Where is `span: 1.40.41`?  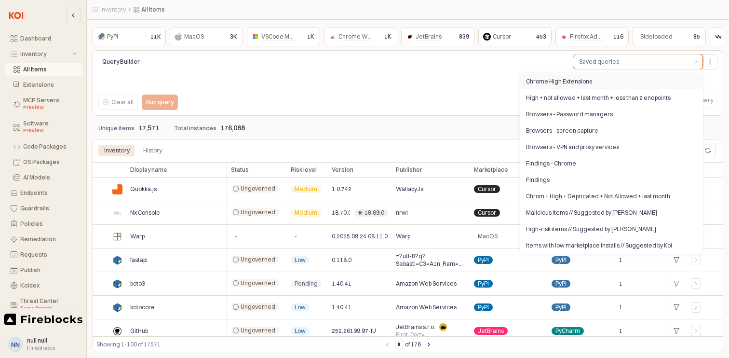 span: 1.40.41 is located at coordinates (341, 284).